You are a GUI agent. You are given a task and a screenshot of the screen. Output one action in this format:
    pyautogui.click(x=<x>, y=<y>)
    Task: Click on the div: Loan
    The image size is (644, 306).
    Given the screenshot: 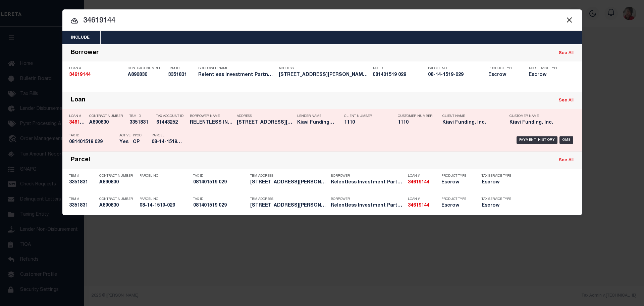 What is the action you would take?
    pyautogui.click(x=78, y=100)
    